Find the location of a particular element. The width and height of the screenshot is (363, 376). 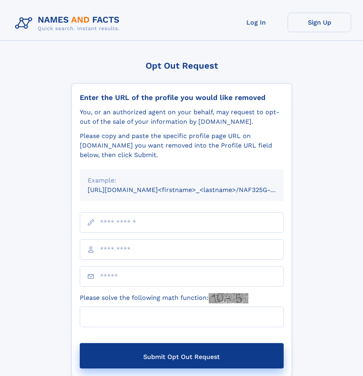

img: Logo Names and Facts is located at coordinates (69, 23).